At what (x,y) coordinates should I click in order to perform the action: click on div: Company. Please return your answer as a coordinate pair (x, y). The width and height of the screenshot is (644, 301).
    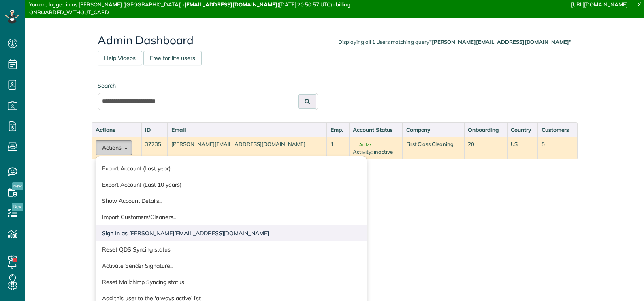
    Looking at the image, I should click on (433, 130).